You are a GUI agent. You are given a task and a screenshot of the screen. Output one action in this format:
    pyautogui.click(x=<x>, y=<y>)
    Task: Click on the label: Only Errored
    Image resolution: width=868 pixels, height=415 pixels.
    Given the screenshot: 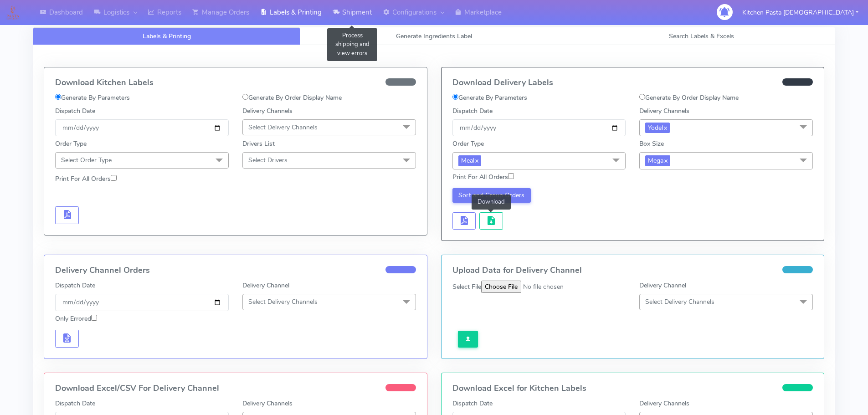 What is the action you would take?
    pyautogui.click(x=76, y=319)
    